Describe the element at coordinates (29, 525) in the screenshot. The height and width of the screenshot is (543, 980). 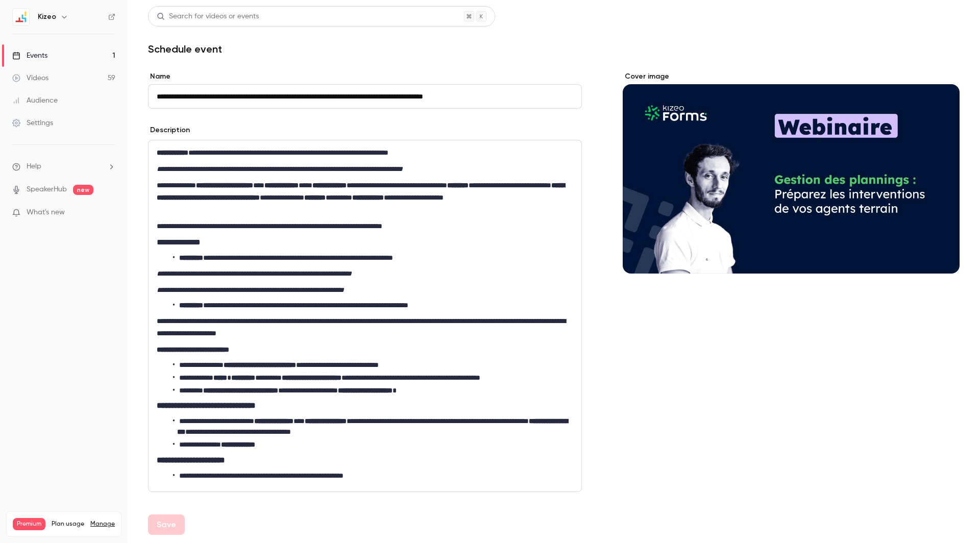
I see `span: Premium` at that location.